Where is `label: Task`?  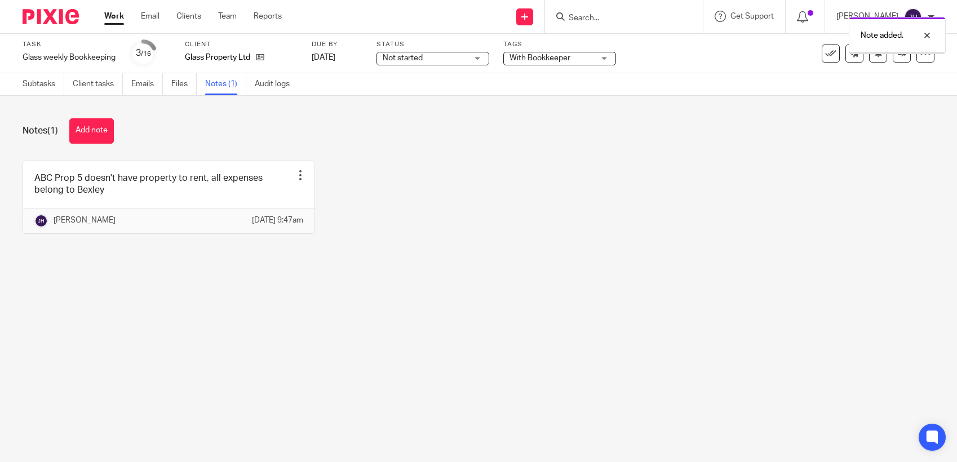 label: Task is located at coordinates (69, 45).